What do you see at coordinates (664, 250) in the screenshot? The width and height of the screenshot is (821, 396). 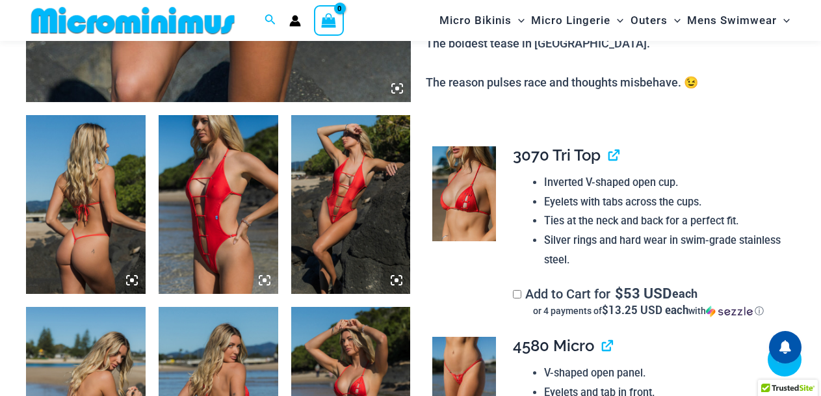 I see `li: Silver rings and hard wear in swim-grade stainless steel.` at bounding box center [664, 250].